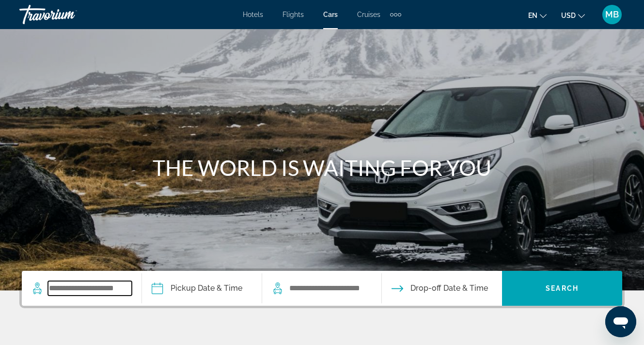 This screenshot has height=345, width=644. I want to click on button: Change language, so click(537, 15).